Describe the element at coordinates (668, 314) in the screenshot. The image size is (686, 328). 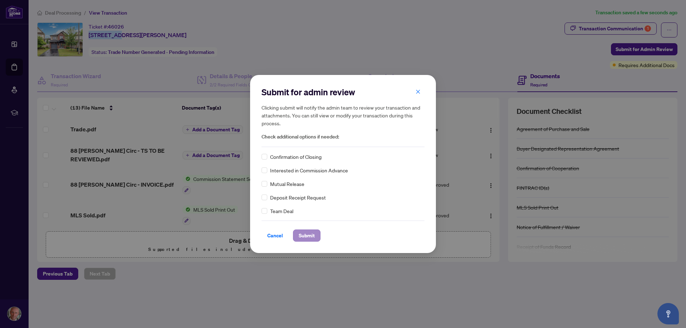
I see `button: Open asap` at that location.